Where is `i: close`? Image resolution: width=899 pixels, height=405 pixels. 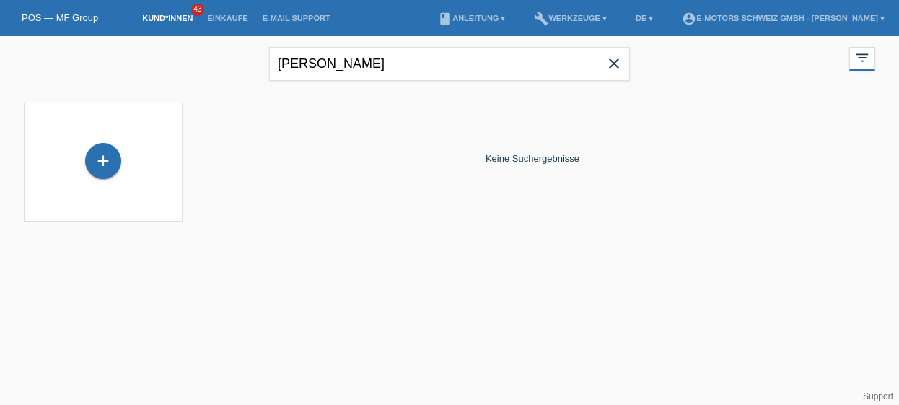 i: close is located at coordinates (614, 64).